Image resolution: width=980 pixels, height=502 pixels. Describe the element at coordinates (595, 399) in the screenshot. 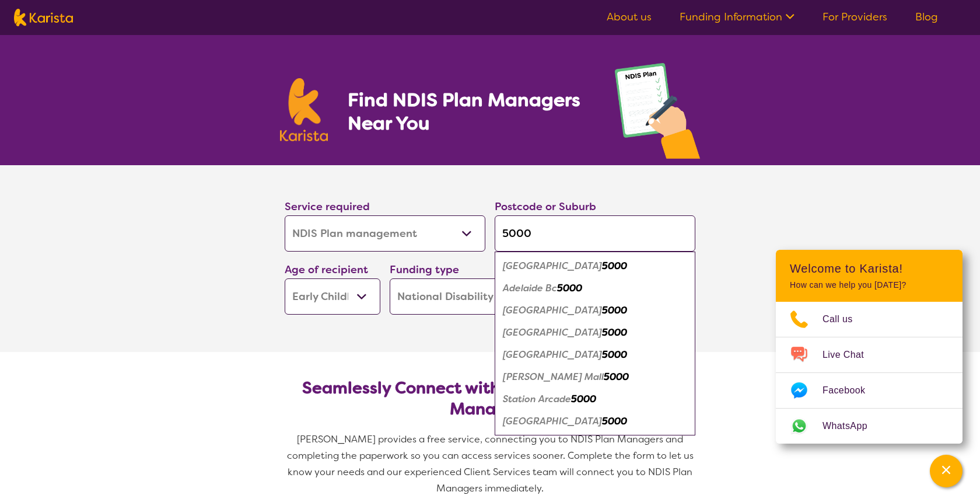

I see `div: Station Arcade 5000` at that location.